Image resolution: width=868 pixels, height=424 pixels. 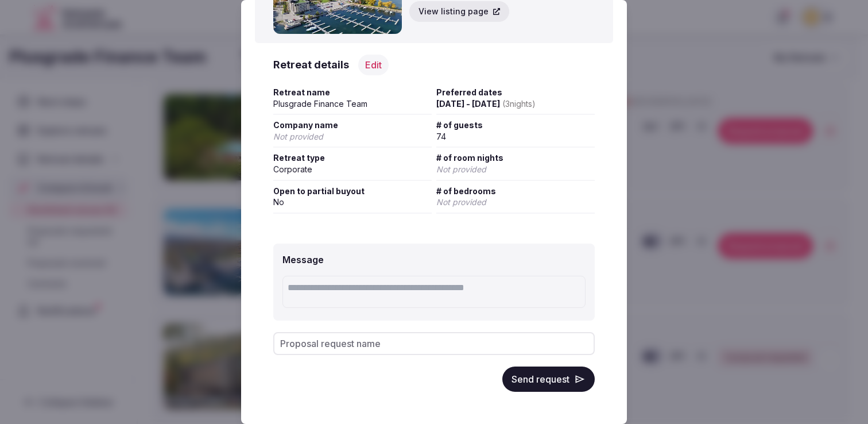 I want to click on span: Company name, so click(x=353, y=125).